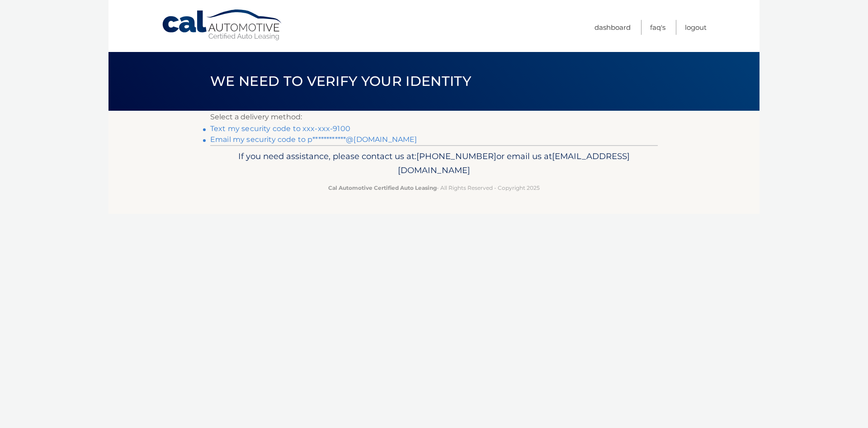 Image resolution: width=868 pixels, height=428 pixels. I want to click on strong: Cal Automotive Certified Auto Leasing, so click(383, 188).